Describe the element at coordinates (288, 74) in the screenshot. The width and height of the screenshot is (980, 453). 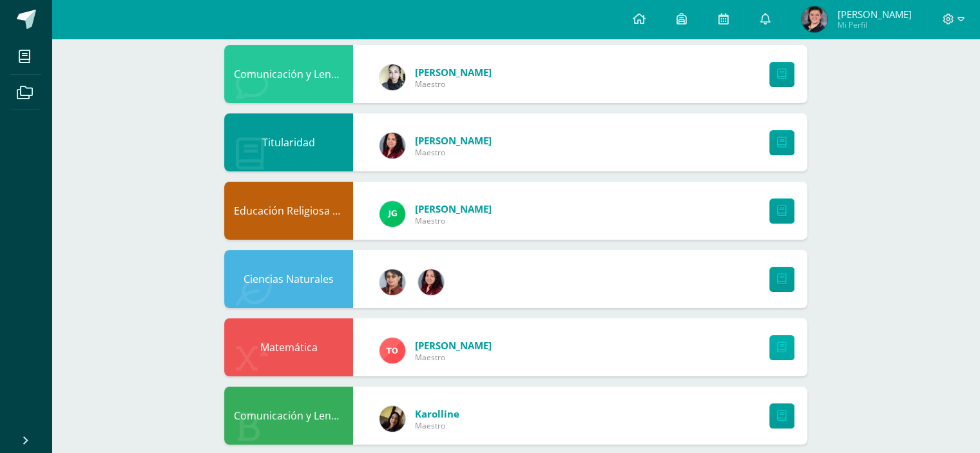
I see `div: Comunicación y Lenguaje, Idioma Extranjero Inglés` at that location.